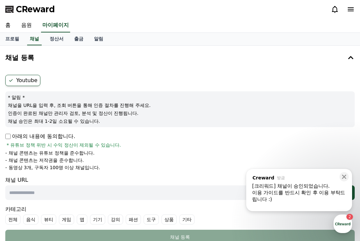 The width and height of the screenshot is (360, 241). Describe the element at coordinates (53, 167) in the screenshot. I see `p: - 동영상 3개, 구독자 100명 이상 채널입니다.` at that location.